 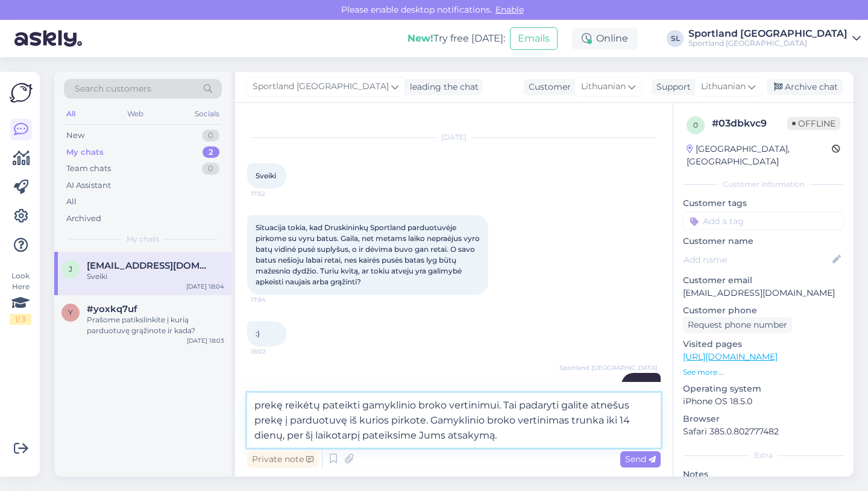 I want to click on span: Send, so click(x=640, y=459).